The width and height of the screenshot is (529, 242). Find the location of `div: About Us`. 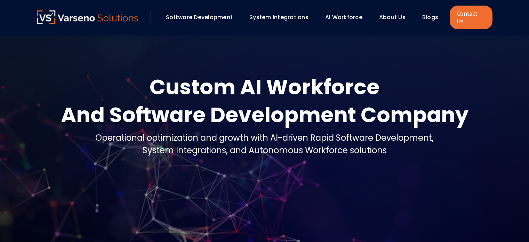

div: About Us is located at coordinates (396, 17).